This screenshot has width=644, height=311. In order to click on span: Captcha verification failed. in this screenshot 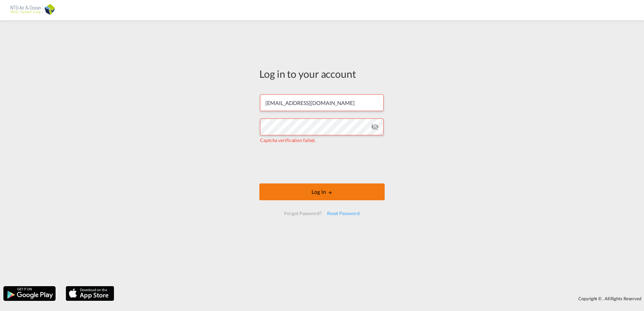, I will do `click(288, 140)`.